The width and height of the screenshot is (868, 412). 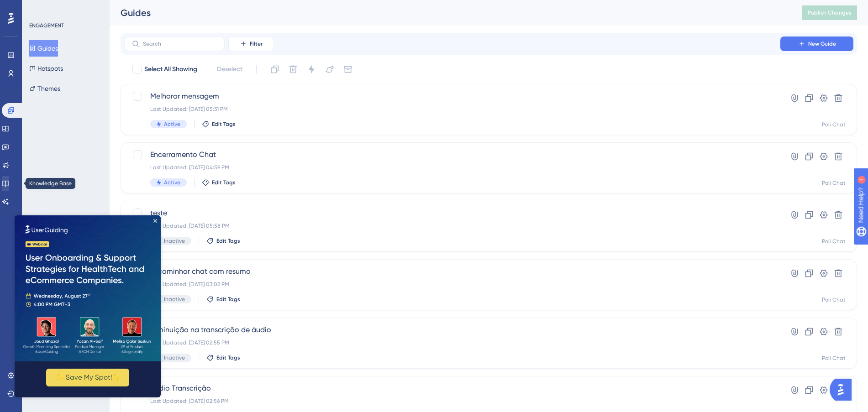 What do you see at coordinates (452, 330) in the screenshot?
I see `span: Diminuição na transcrição de áudio` at bounding box center [452, 330].